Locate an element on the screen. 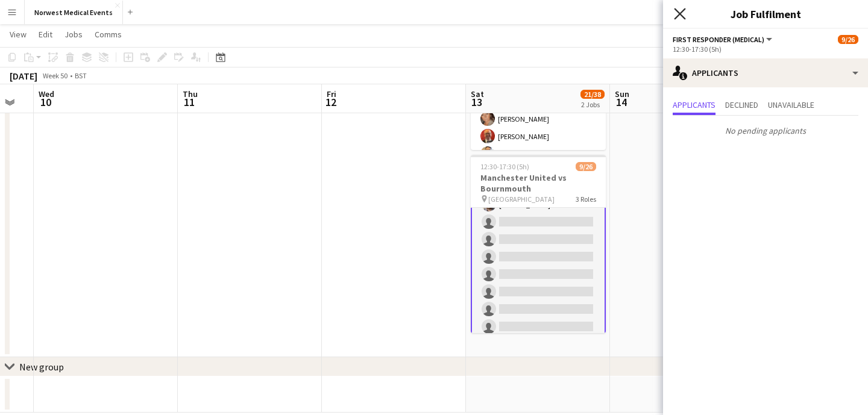  span: Jobs is located at coordinates (74, 34).